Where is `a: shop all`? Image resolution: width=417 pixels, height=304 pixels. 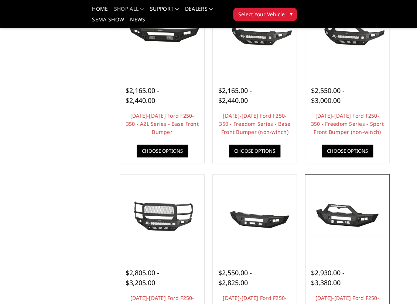 a: shop all is located at coordinates (129, 11).